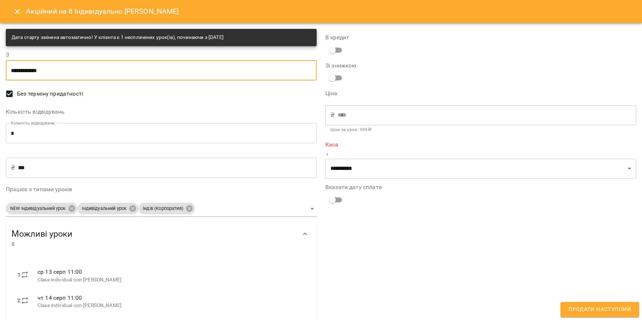 Image resolution: width=642 pixels, height=320 pixels. I want to click on button: Show more, so click(305, 234).